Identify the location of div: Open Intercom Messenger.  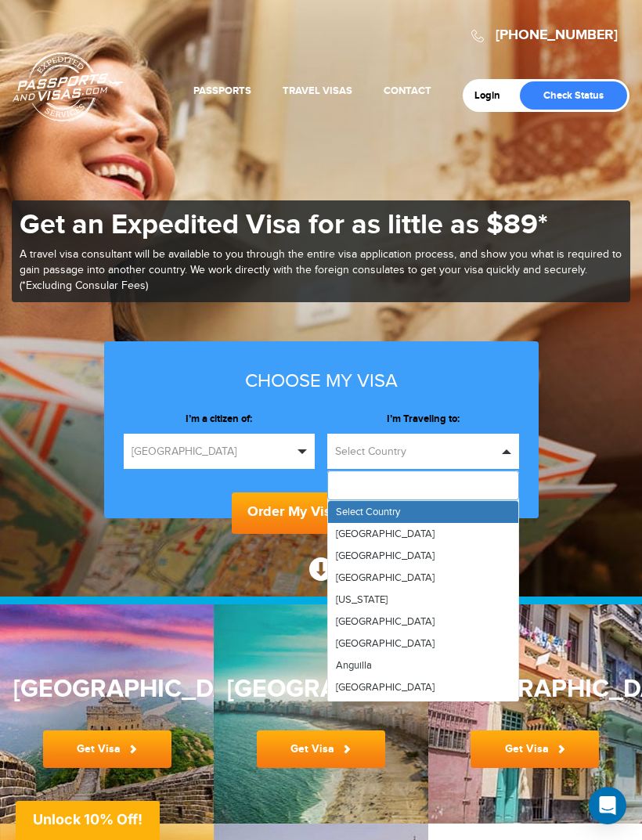
(608, 806).